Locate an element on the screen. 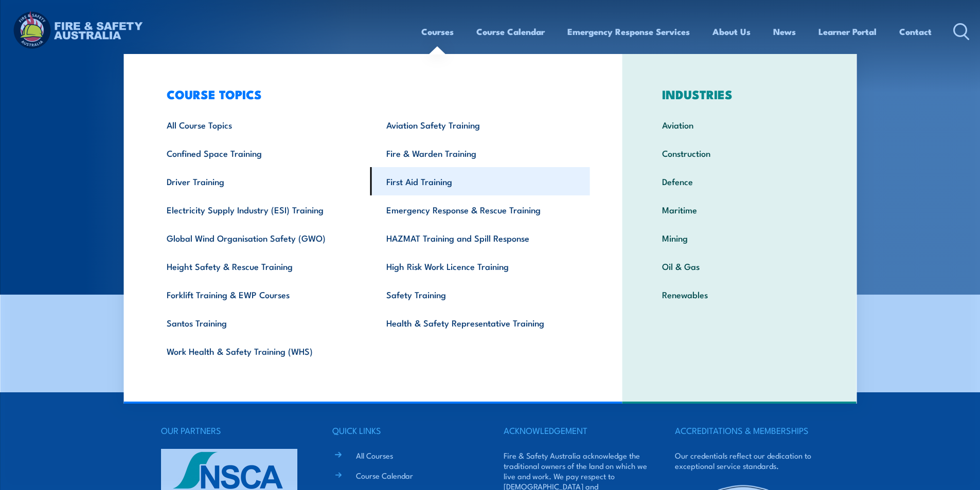 Image resolution: width=980 pixels, height=490 pixels. a: Global Wind Organisation Safety (GWO) is located at coordinates (260, 238).